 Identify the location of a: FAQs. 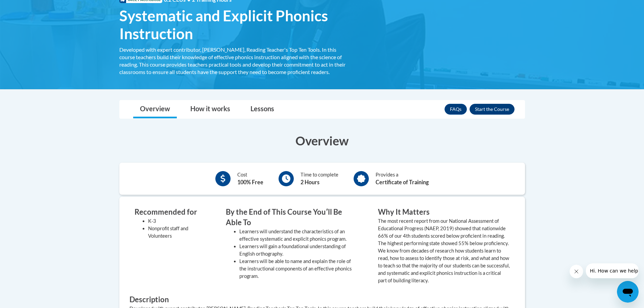
(455, 109).